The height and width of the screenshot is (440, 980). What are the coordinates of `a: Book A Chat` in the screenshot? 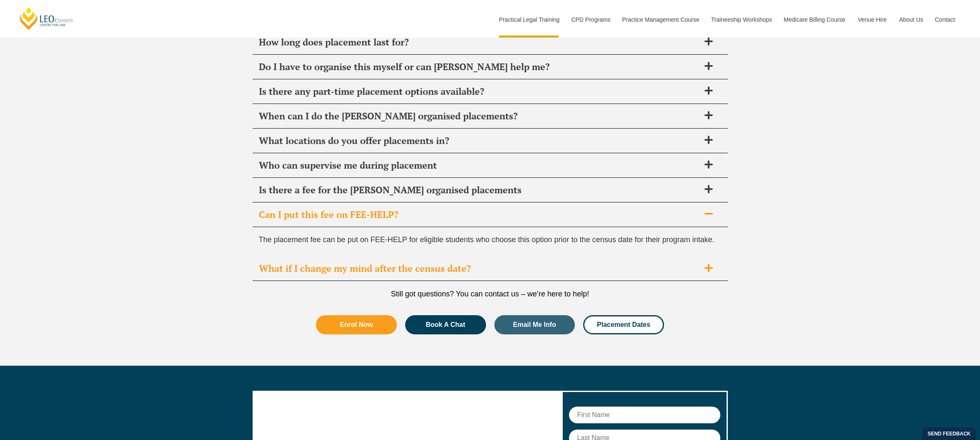 It's located at (445, 324).